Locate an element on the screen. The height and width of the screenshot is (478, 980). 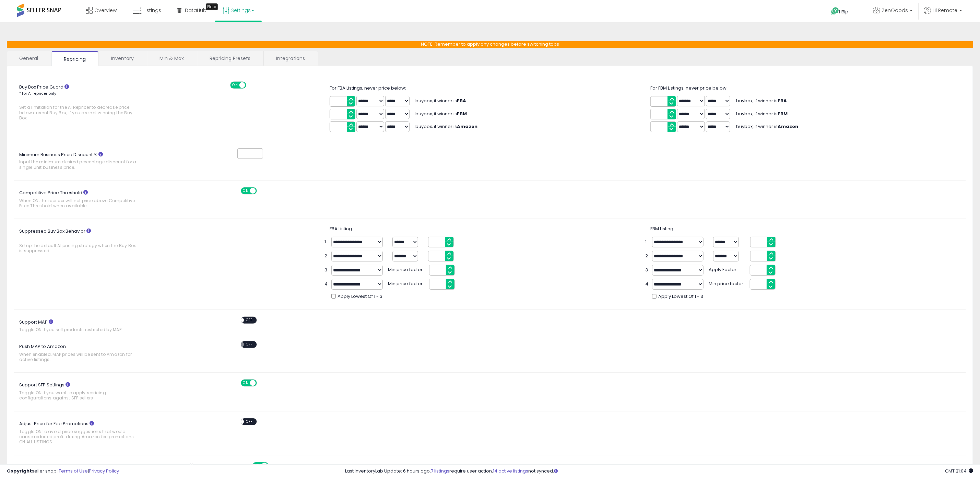
label: Suppressed Buy Box Behavior is located at coordinates (89, 241).